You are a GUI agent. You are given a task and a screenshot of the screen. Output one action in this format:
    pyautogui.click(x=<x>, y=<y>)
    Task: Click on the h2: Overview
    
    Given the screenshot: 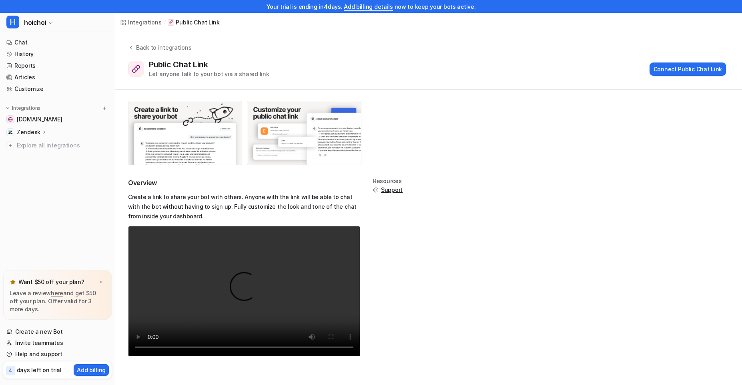 What is the action you would take?
    pyautogui.click(x=244, y=182)
    